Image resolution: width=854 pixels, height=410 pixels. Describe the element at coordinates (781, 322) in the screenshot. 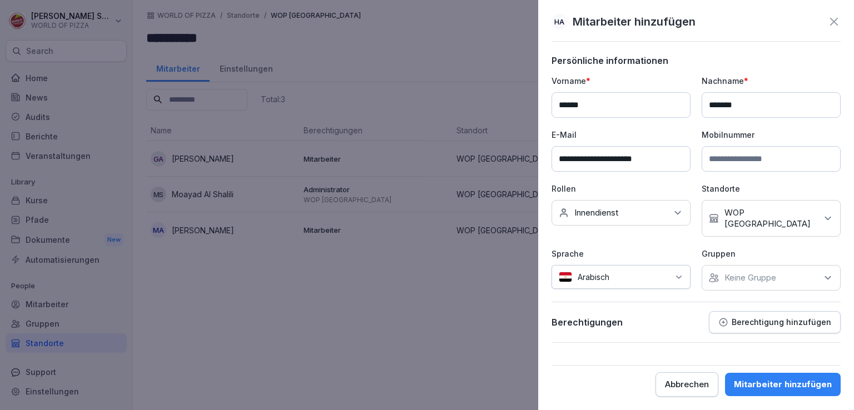

I see `p: Berechtigung hinzufügen` at that location.